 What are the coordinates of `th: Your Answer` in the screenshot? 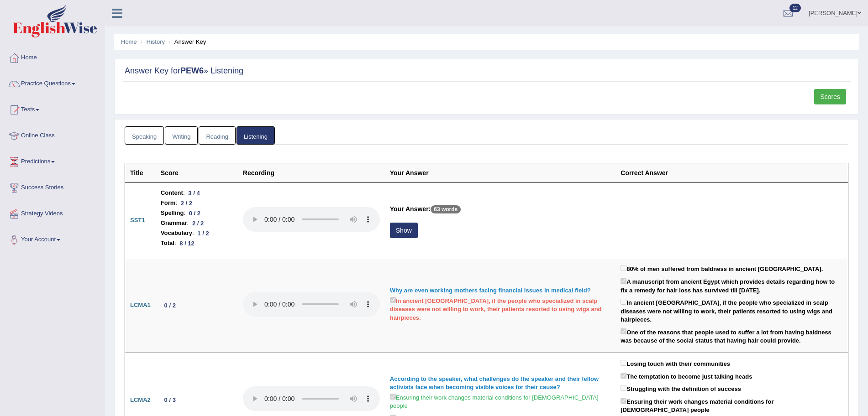 It's located at (500, 173).